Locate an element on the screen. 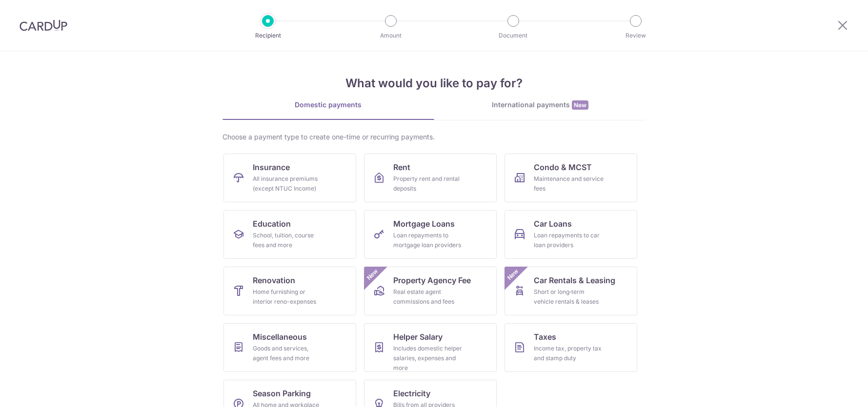 This screenshot has height=407, width=868. span: Mortgage Loans is located at coordinates (424, 224).